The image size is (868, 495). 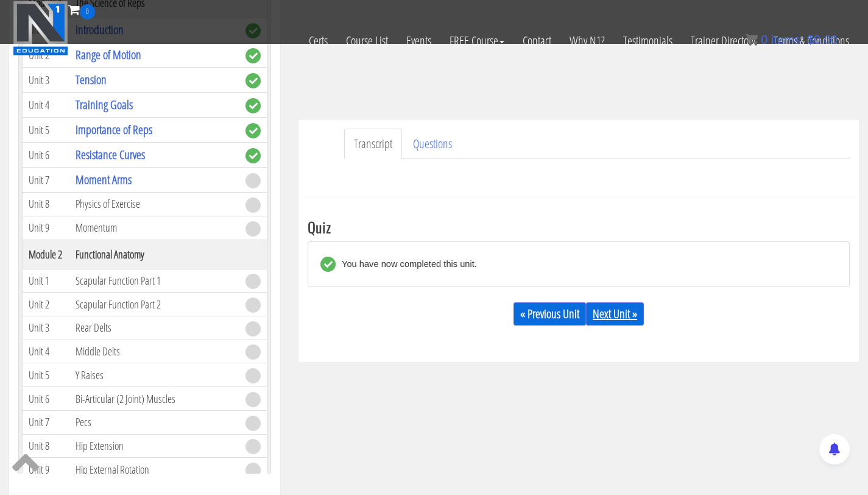 What do you see at coordinates (433, 144) in the screenshot?
I see `a: Questions` at bounding box center [433, 144].